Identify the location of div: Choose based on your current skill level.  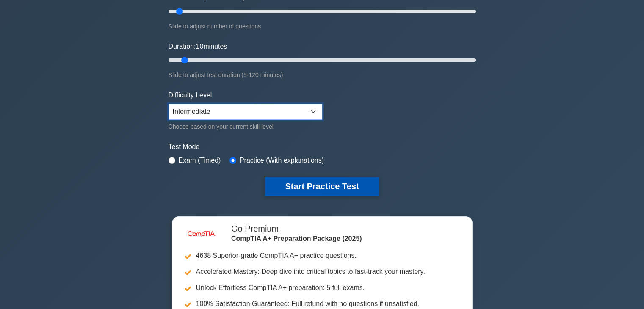
(245, 127).